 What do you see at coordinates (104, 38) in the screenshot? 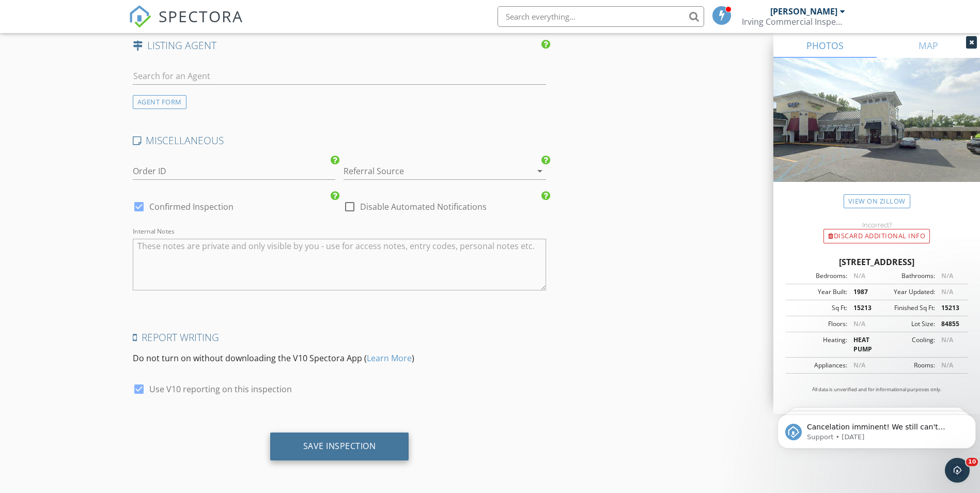
I see `div: message notification from Support, 1w ago. Cancelation imminent! We still can't process your paym...` at bounding box center [104, 38].